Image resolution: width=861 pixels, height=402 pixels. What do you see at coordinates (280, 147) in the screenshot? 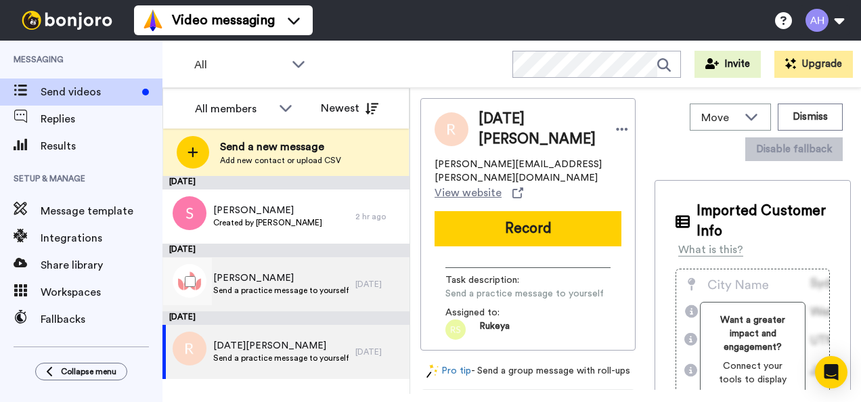
I see `span: Send a new message` at bounding box center [280, 147].